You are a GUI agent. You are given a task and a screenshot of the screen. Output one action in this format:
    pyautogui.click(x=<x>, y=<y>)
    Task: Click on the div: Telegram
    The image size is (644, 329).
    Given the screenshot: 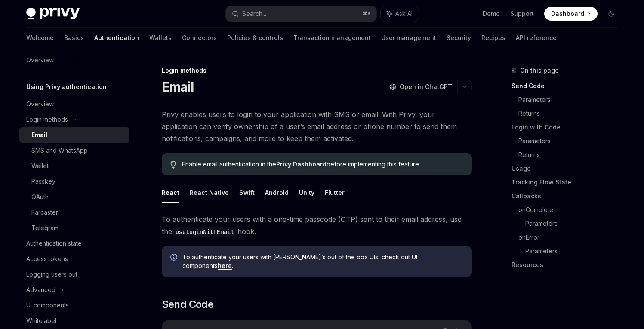 What is the action you would take?
    pyautogui.click(x=45, y=228)
    